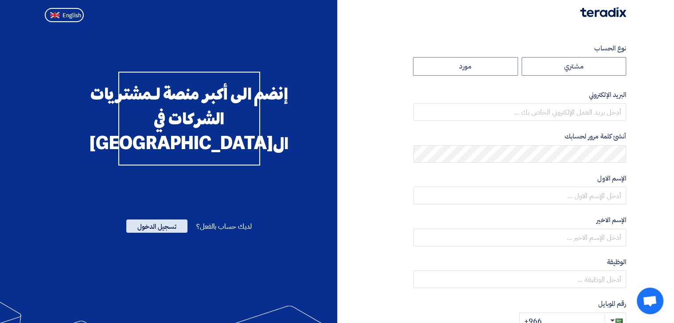  I want to click on input: أدخل الإسم الاول ..., so click(519, 196).